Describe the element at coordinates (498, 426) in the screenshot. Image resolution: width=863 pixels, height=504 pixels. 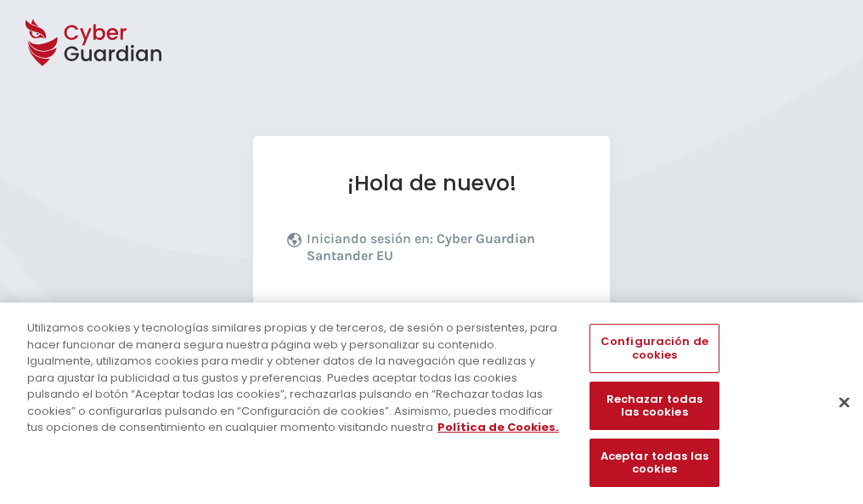
I see `a: Más información sobre su privacidad, se abre en una nueva pestaña` at that location.